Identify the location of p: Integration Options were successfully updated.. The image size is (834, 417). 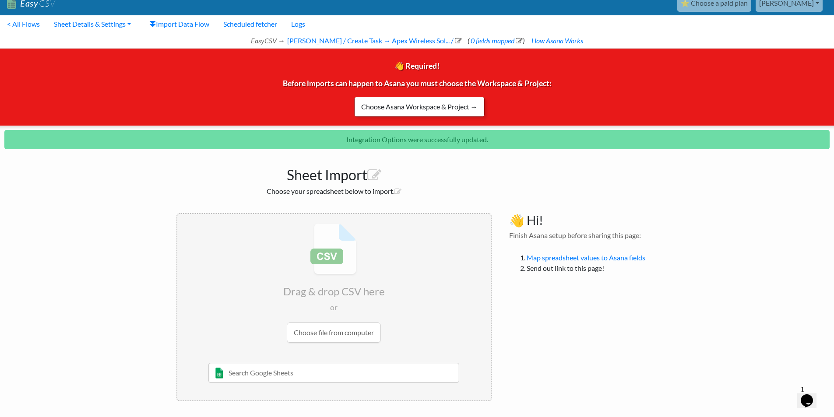
(417, 140).